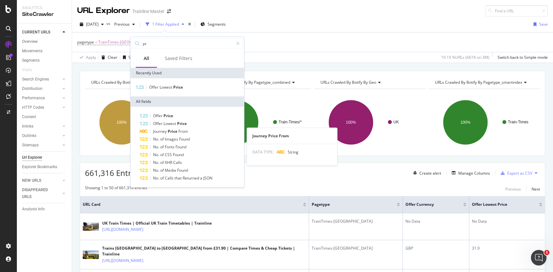 The image size is (553, 272). What do you see at coordinates (29, 136) in the screenshot?
I see `div: Outlinks` at bounding box center [29, 136].